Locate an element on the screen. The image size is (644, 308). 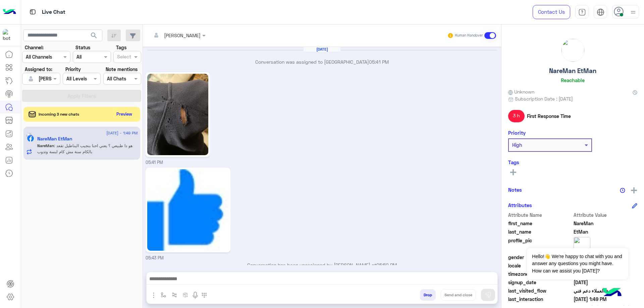
button: create order is located at coordinates (185, 294).